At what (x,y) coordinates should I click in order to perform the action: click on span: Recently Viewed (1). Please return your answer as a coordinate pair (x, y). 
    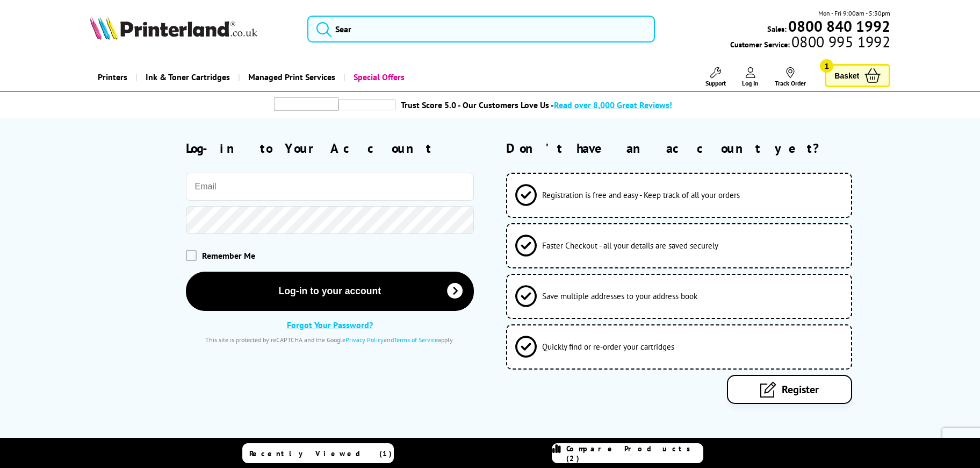
    Looking at the image, I should click on (321, 453).